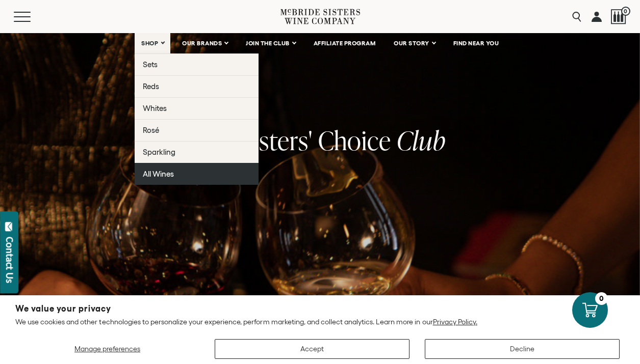  I want to click on span: 0, so click(626, 11).